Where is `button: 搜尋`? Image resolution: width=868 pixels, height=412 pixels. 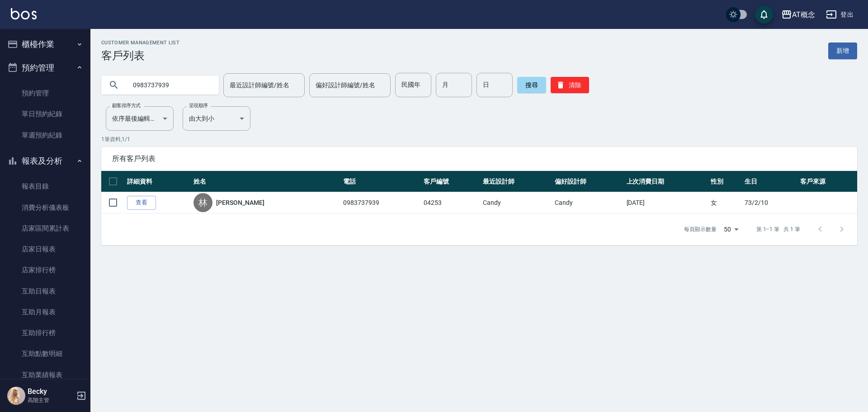 button: 搜尋 is located at coordinates (532, 85).